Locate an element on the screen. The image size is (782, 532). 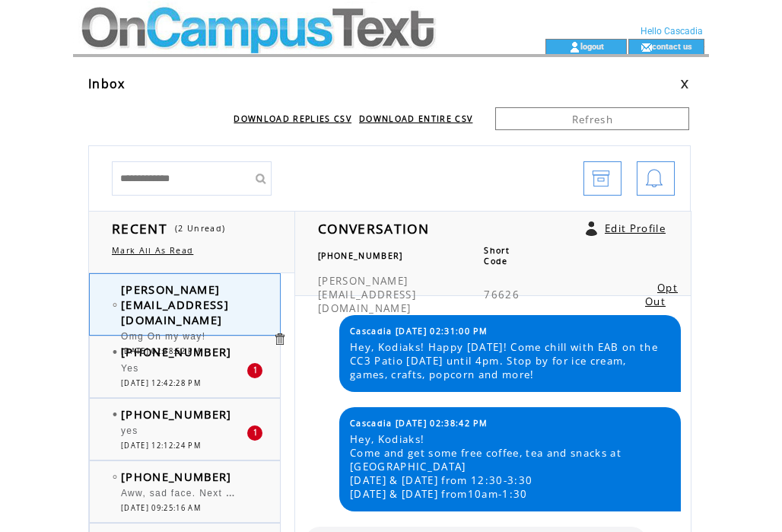
img: account_icon.gif is located at coordinates (575, 47).